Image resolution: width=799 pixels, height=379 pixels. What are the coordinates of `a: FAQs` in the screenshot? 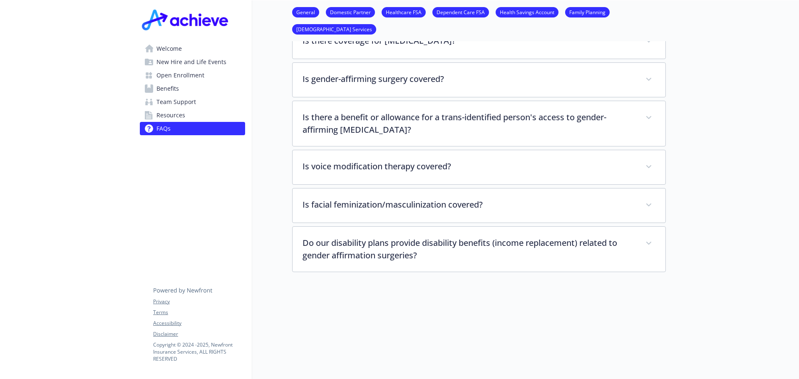 It's located at (192, 129).